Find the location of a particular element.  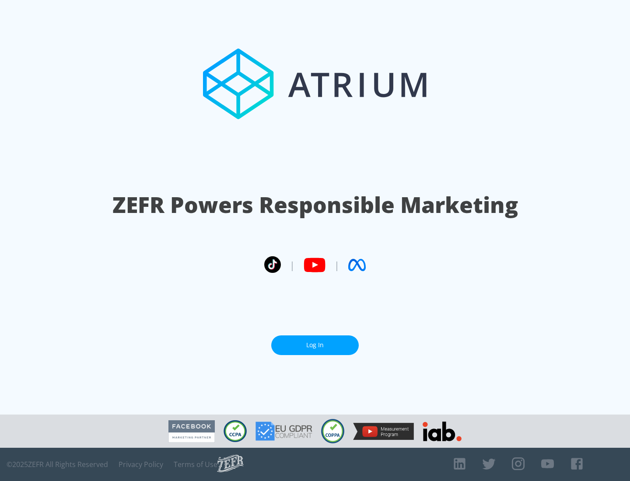

a: Terms of Use is located at coordinates (196, 465).